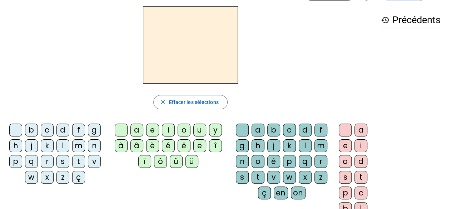 Image resolution: width=452 pixels, height=209 pixels. What do you see at coordinates (200, 146) in the screenshot?
I see `div: ë` at bounding box center [200, 146].